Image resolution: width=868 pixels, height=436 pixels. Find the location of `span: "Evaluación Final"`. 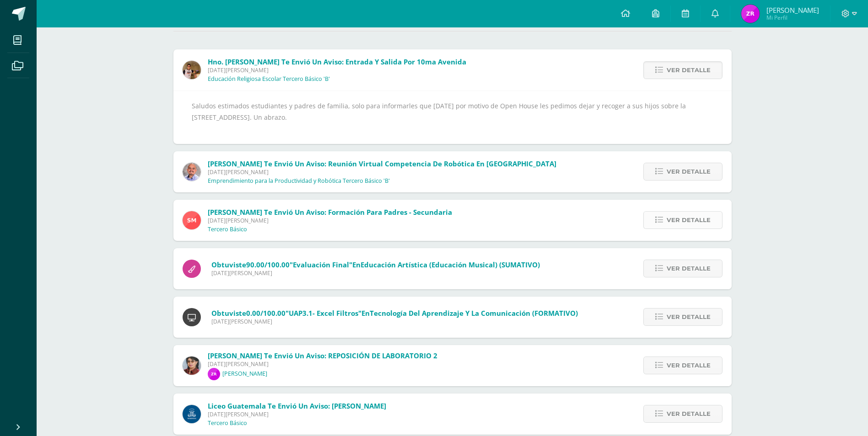

span: "Evaluación Final" is located at coordinates (321, 265).